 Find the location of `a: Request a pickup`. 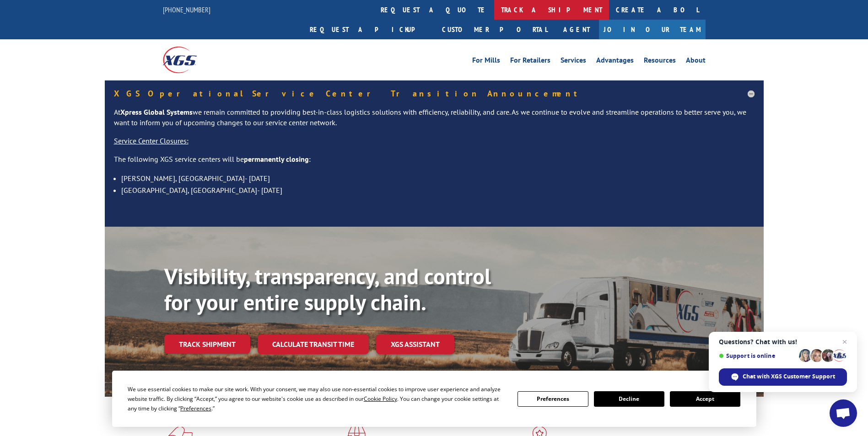

a: Request a pickup is located at coordinates (368, 29).